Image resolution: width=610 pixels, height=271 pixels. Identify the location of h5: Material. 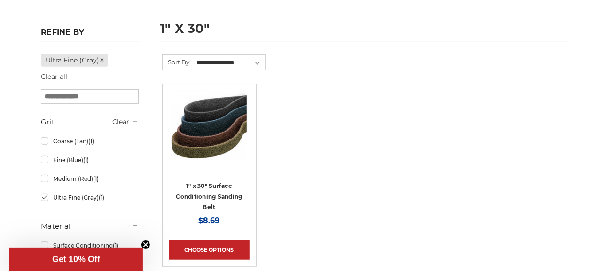
(90, 226).